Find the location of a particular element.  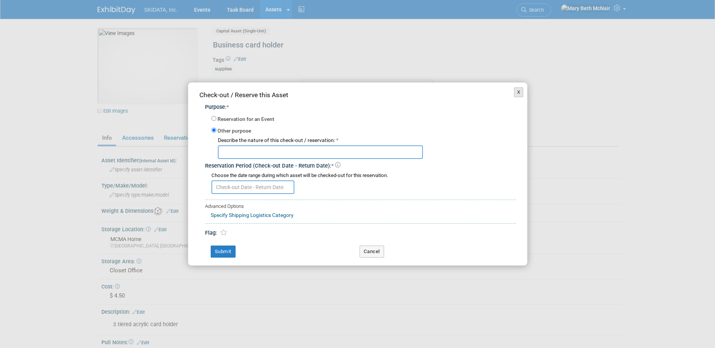

input: Check-out Date - Return Date is located at coordinates (253, 187).